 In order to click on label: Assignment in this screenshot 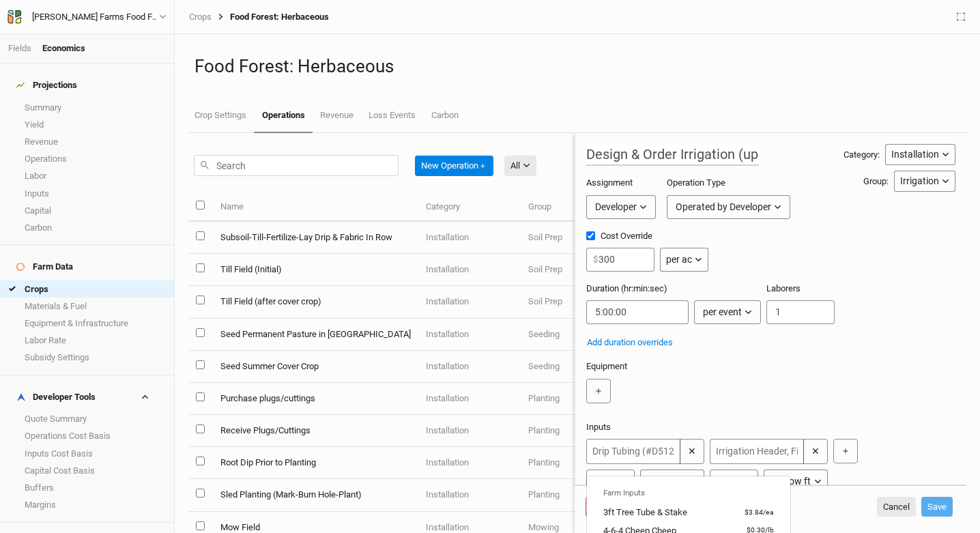, I will do `click(609, 183)`.